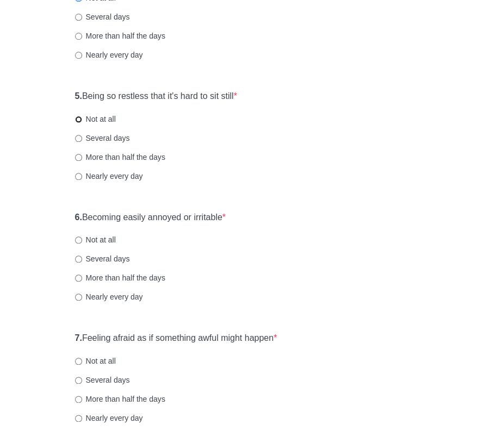 This screenshot has width=490, height=430. I want to click on label: Being so restless that it's hard to sit still, so click(156, 96).